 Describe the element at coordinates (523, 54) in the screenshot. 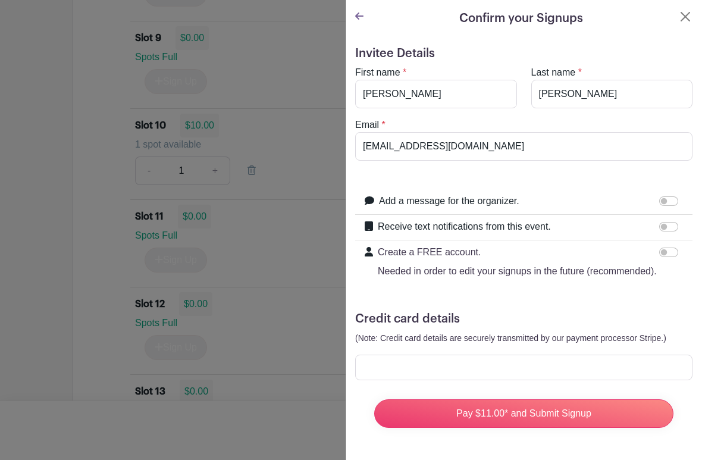

I see `h5: Invitee Details` at that location.